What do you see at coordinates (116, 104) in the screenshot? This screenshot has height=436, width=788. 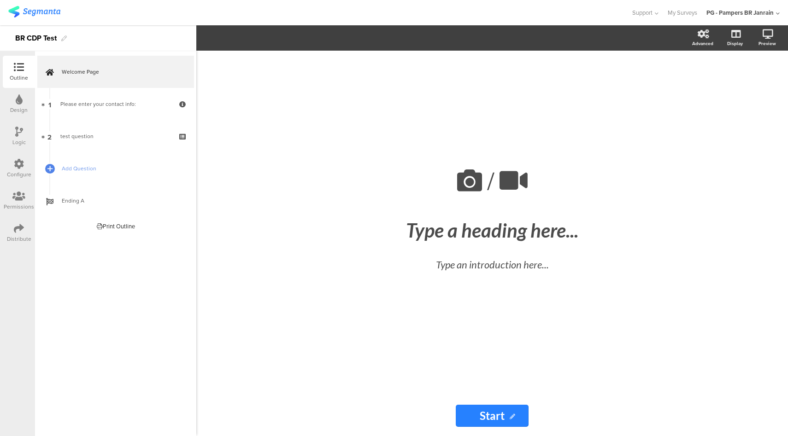 I see `a: 1 Please enter your contact info:` at bounding box center [116, 104].